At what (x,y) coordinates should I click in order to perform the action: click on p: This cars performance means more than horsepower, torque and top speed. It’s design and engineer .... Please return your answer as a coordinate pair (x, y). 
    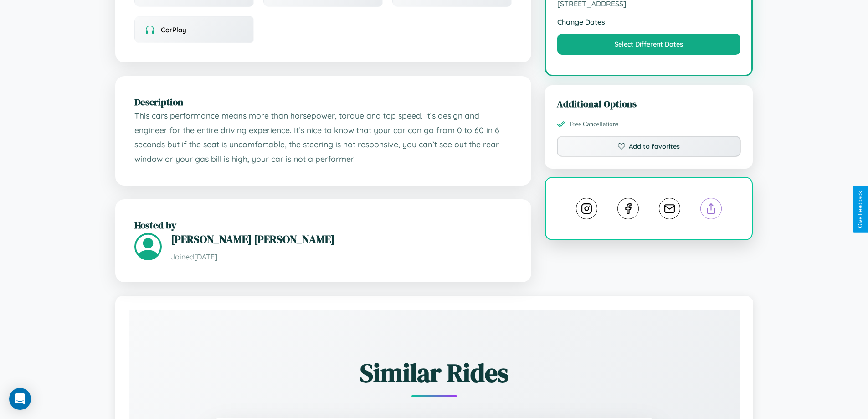
    Looking at the image, I should click on (323, 137).